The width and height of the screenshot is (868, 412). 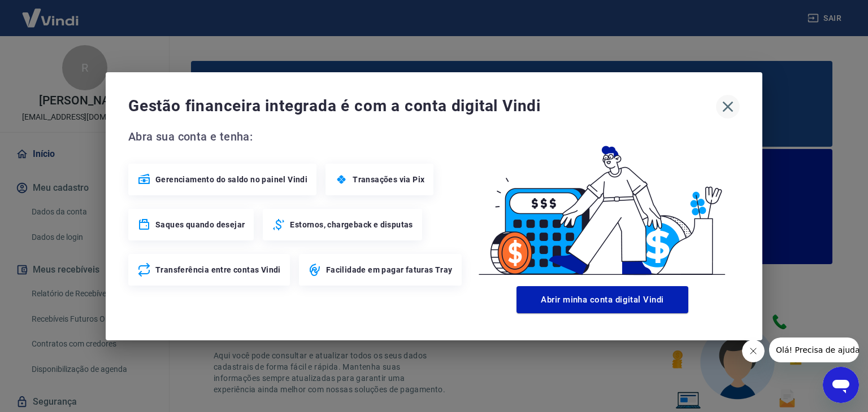 I want to click on span: Facilidade em pagar faturas Tray, so click(x=389, y=270).